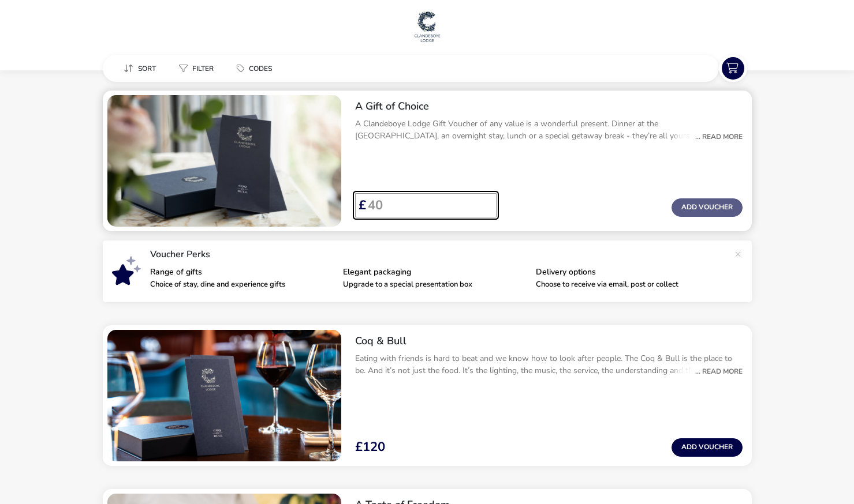 Image resolution: width=854 pixels, height=504 pixels. Describe the element at coordinates (435, 272) in the screenshot. I see `p: Elegant packaging` at that location.